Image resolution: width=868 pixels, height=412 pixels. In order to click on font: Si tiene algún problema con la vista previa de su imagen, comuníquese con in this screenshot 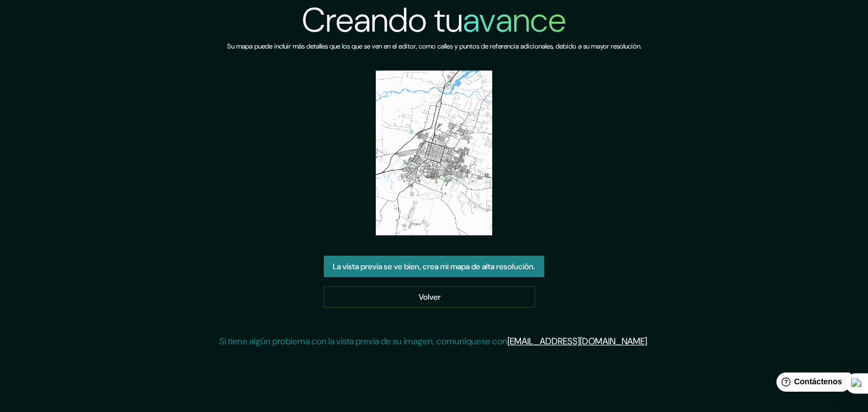, I will do `click(363, 341)`.